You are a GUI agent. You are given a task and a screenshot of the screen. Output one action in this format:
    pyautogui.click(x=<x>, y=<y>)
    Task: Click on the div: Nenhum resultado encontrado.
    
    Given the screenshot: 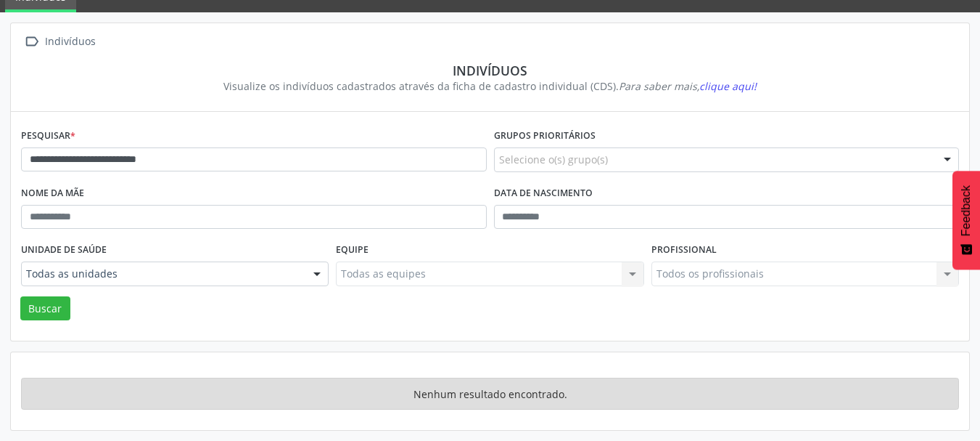 What is the action you would take?
    pyautogui.click(x=490, y=394)
    